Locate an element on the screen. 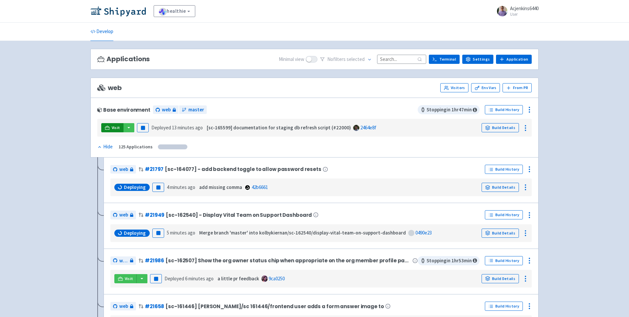  a: Env Vars is located at coordinates (486, 88).